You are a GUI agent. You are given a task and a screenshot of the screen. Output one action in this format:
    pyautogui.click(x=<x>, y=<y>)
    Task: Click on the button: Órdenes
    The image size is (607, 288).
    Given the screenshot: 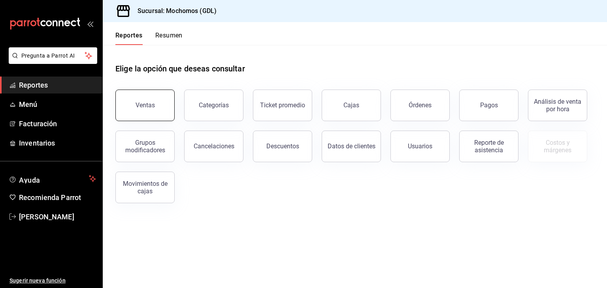 What is the action you would take?
    pyautogui.click(x=420, y=105)
    